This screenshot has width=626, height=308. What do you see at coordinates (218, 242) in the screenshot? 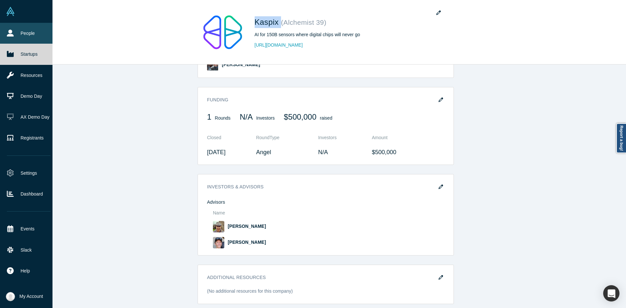
I see `img: Andy Pflaum` at bounding box center [218, 242].